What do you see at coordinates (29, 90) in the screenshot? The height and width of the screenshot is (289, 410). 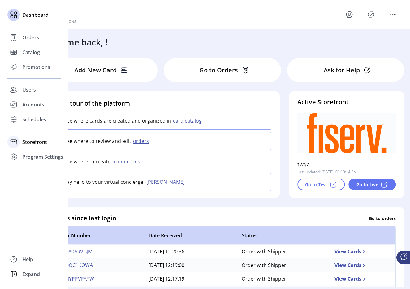 I see `span: Users` at bounding box center [29, 90].